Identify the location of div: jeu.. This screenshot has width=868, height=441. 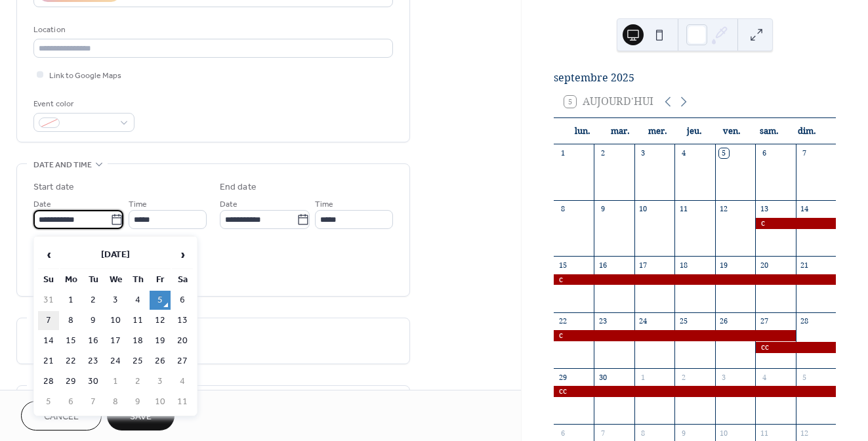
(694, 132).